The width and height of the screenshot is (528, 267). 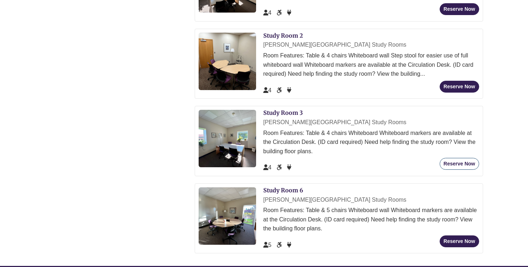 What do you see at coordinates (371, 65) in the screenshot?
I see `div: Room Features: Table & 4 chairs Whiteboard wall Step stool for easier use of full whiteboard wall...` at bounding box center [371, 65].